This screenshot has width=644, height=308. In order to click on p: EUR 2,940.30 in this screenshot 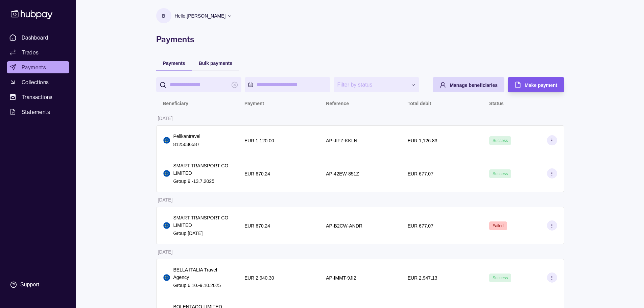, I will do `click(259, 278)`.